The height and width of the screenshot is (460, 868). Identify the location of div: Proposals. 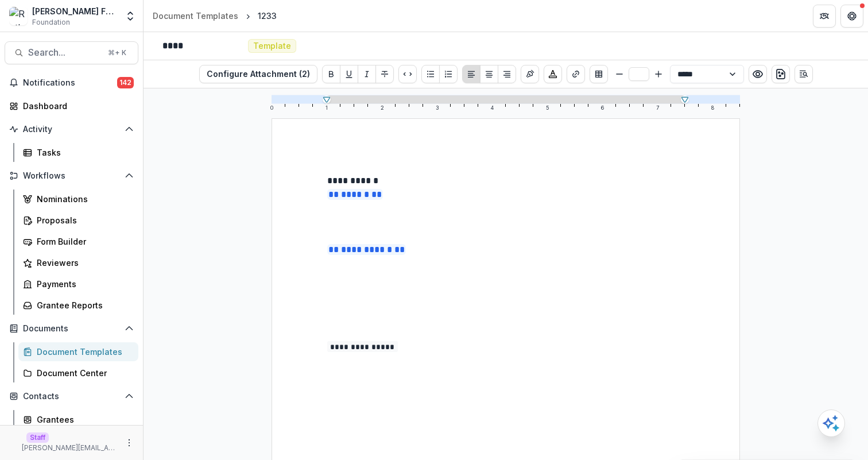
(83, 220).